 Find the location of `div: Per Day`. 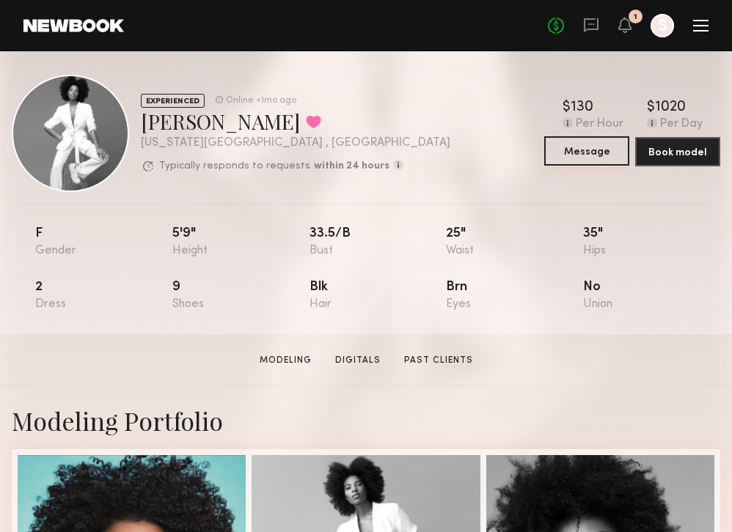

div: Per Day is located at coordinates (681, 125).